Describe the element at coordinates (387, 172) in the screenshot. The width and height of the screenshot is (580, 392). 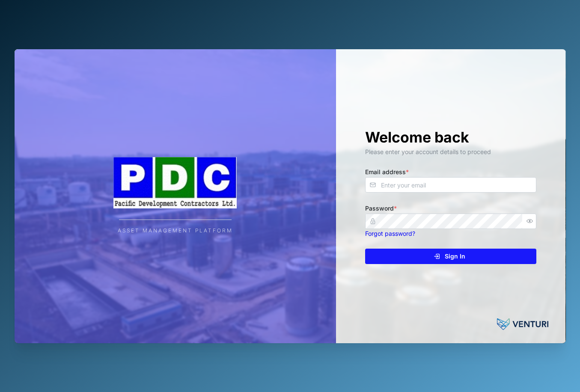
I see `label: Email address` at that location.